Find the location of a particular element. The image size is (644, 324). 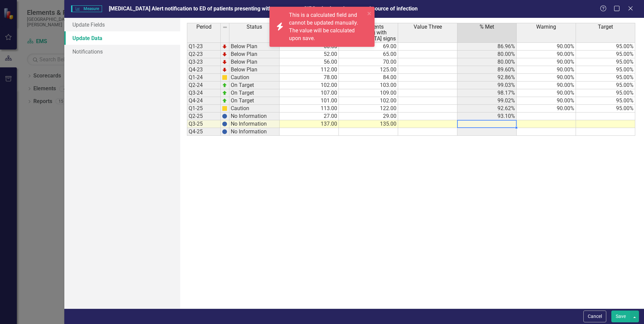

span: Target is located at coordinates (605, 27).